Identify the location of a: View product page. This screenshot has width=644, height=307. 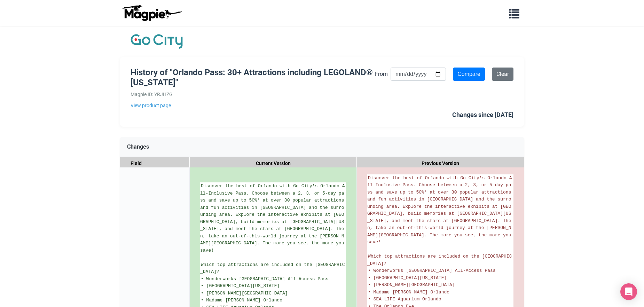
(253, 106).